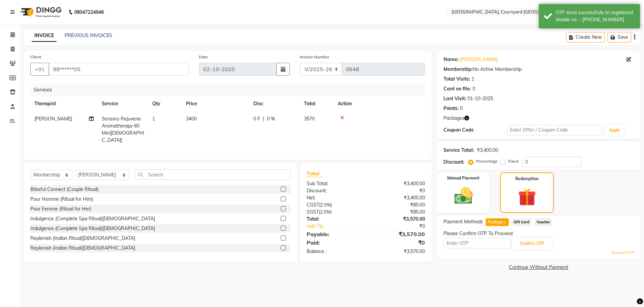 The width and height of the screenshot is (644, 307). What do you see at coordinates (497, 222) in the screenshot?
I see `span: Package` at bounding box center [497, 222].